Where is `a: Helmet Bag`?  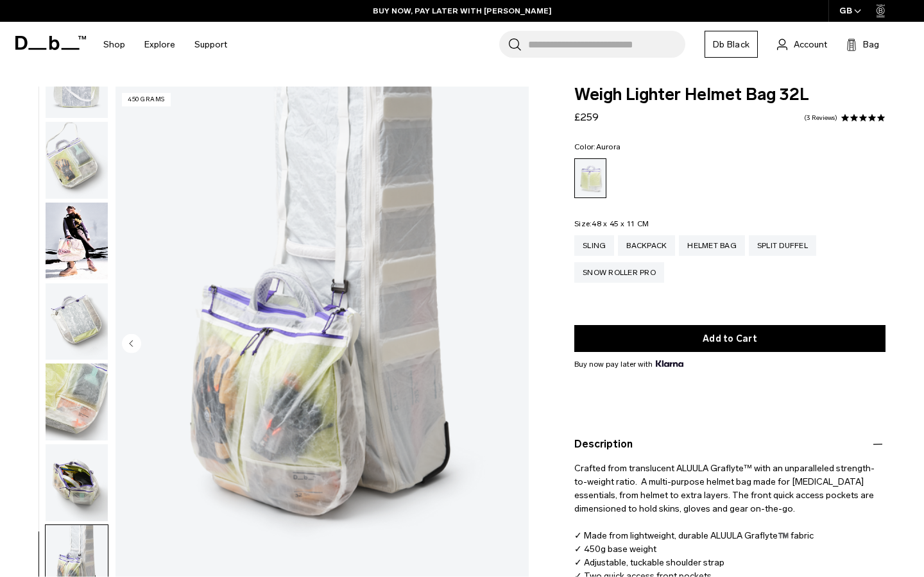 a: Helmet Bag is located at coordinates (712, 246).